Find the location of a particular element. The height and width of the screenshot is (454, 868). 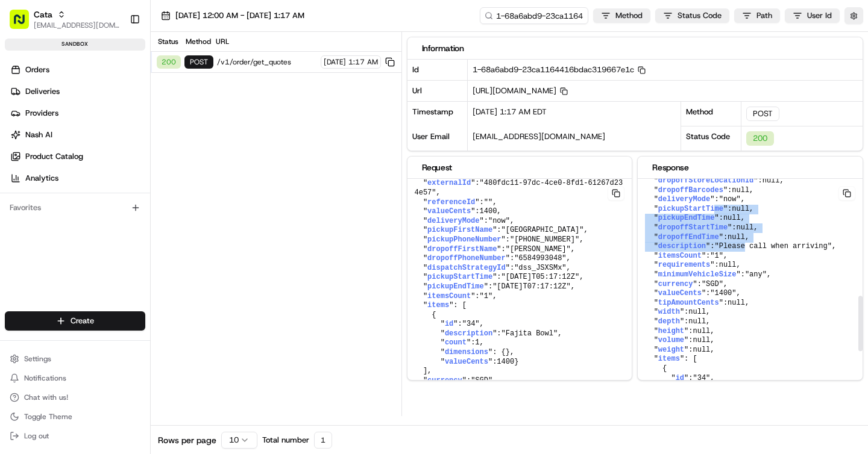

span: Product Catalog is located at coordinates (54, 157).